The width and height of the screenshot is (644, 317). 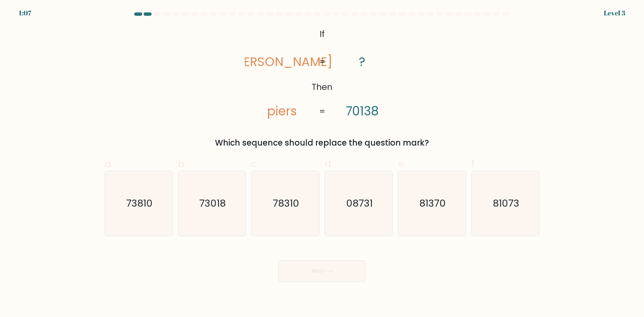 I want to click on tspan: Then, so click(x=322, y=87).